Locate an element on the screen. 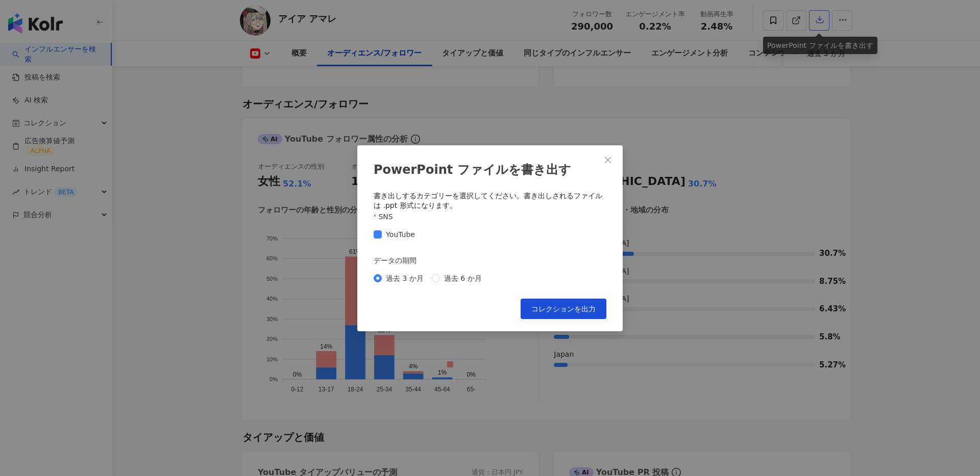 The width and height of the screenshot is (980, 476). label: データの期間 is located at coordinates (398, 260).